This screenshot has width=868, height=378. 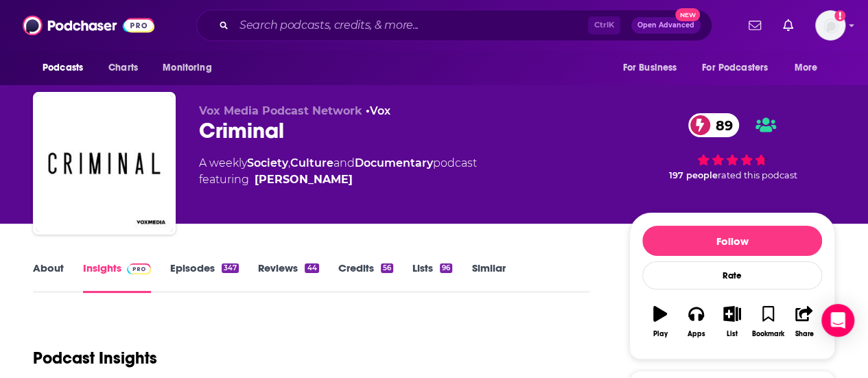 I want to click on a: Culture, so click(x=312, y=163).